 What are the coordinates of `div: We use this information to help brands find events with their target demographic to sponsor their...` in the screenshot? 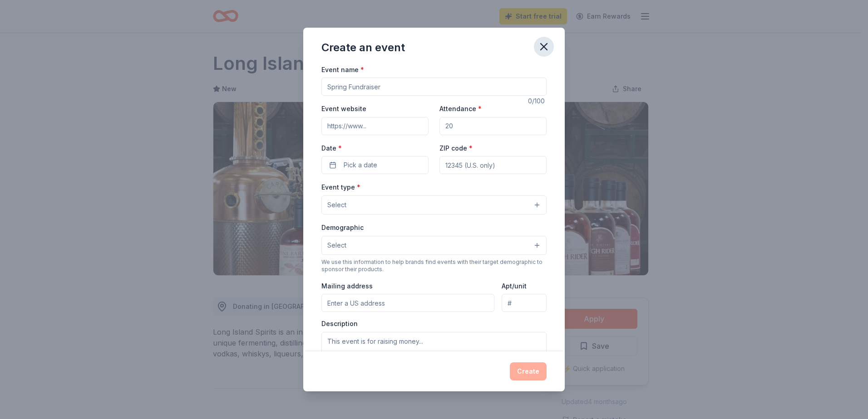 It's located at (434, 266).